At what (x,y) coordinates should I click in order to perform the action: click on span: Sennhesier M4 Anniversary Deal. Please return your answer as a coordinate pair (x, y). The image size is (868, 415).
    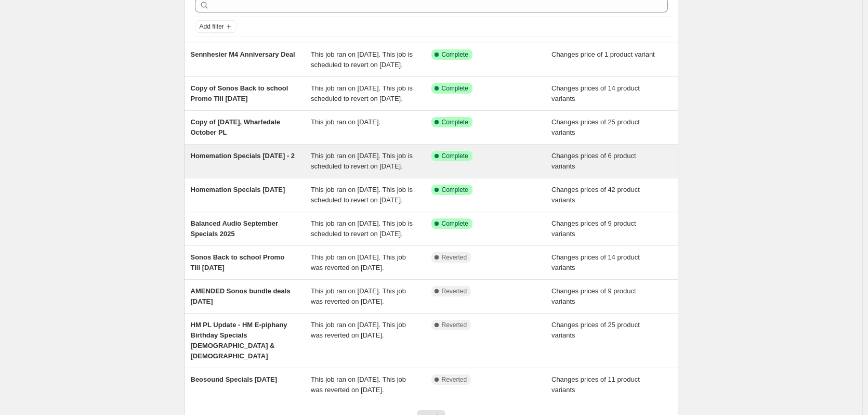
    Looking at the image, I should click on (243, 54).